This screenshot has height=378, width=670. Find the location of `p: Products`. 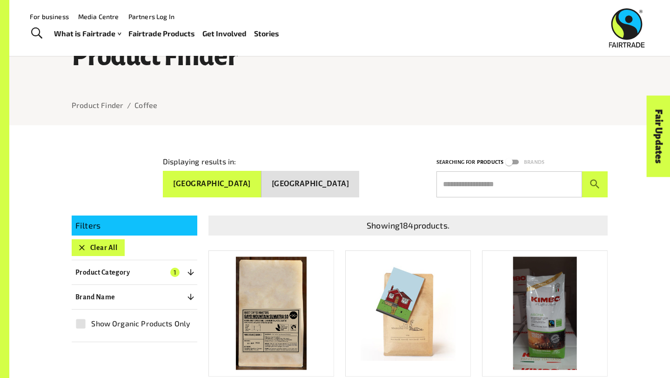

p: Products is located at coordinates (490, 162).